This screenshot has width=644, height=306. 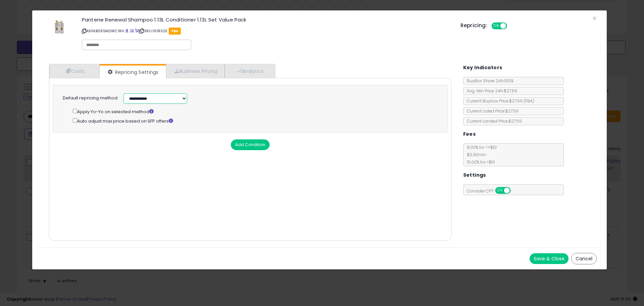 I want to click on span: FBA, so click(x=175, y=31).